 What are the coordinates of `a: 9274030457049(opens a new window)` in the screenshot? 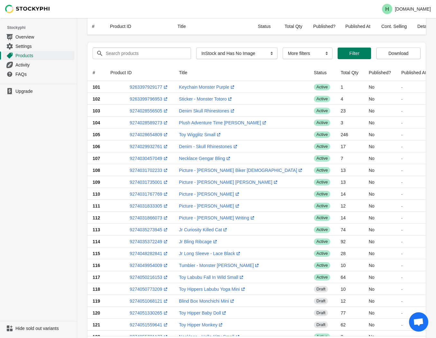 It's located at (149, 159).